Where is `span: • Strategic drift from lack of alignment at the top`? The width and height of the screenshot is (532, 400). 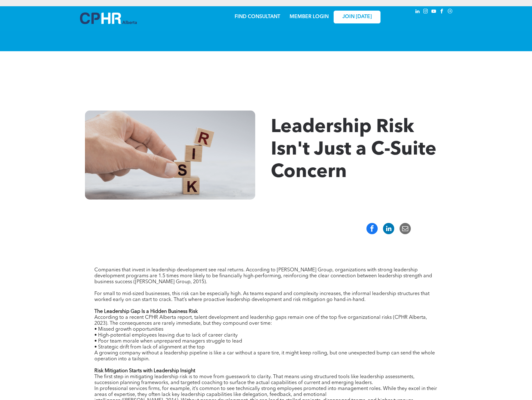
span: • Strategic drift from lack of alignment at the top is located at coordinates (150, 347).